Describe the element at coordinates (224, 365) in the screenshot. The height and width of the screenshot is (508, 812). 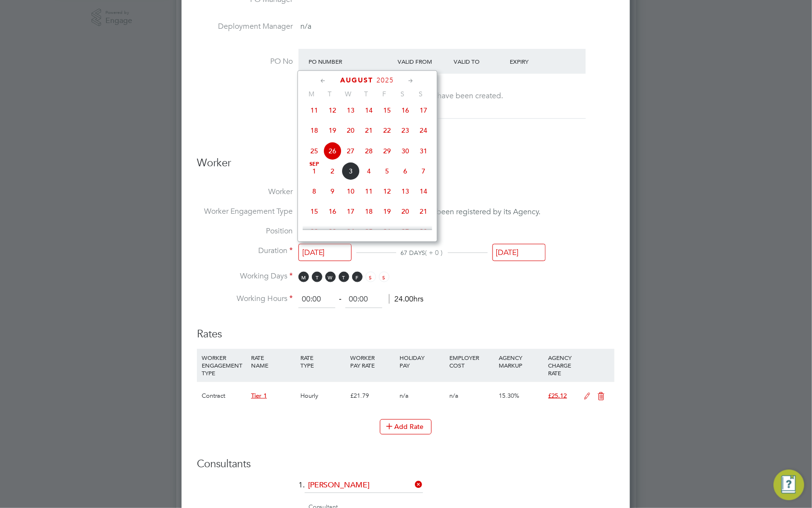
I see `div: WORKER ENGAGEMENT TYPE` at that location.